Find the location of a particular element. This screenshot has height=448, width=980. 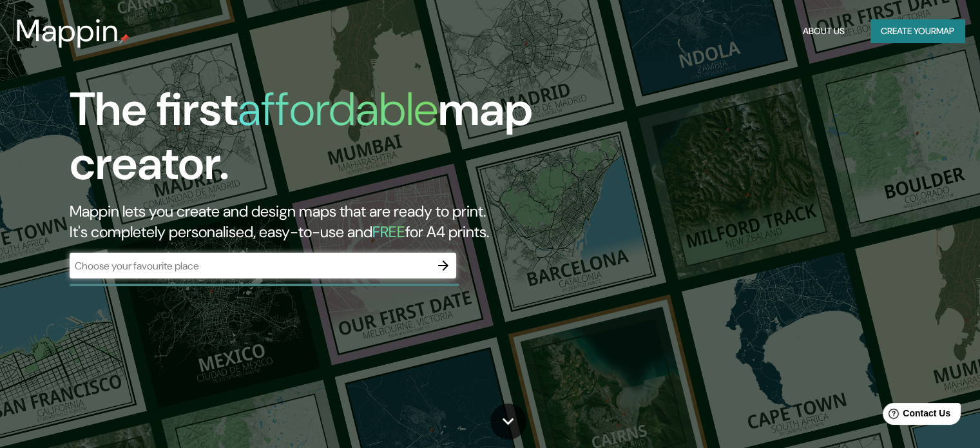

h2: Mappin lets you create and design maps that are ready to print. It's completely personalised, eas... is located at coordinates (314, 222).